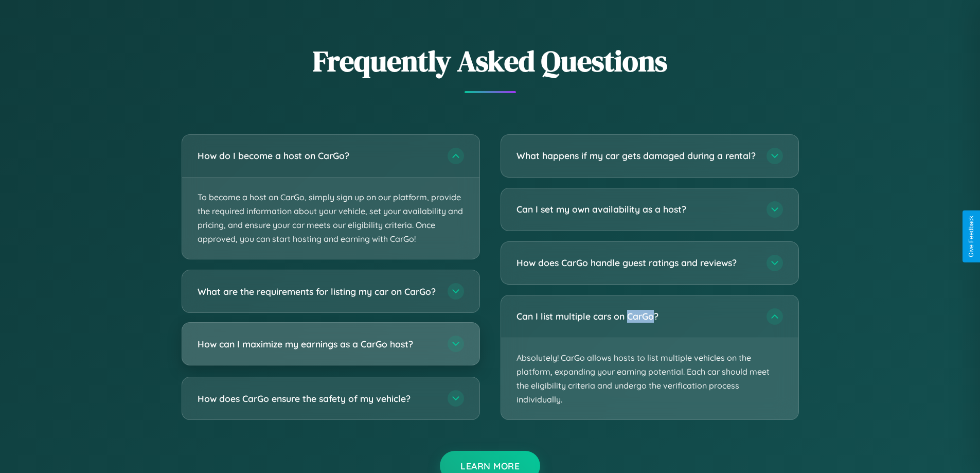 The width and height of the screenshot is (980, 473). I want to click on h3: How can I maximize my earnings as a CarGo host?, so click(317, 344).